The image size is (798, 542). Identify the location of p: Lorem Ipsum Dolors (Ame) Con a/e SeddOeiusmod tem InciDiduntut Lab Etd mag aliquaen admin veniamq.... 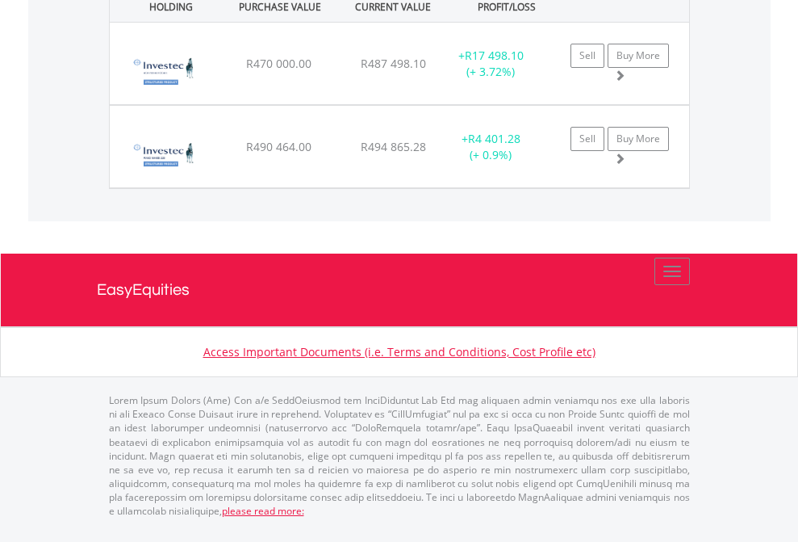
(400, 455).